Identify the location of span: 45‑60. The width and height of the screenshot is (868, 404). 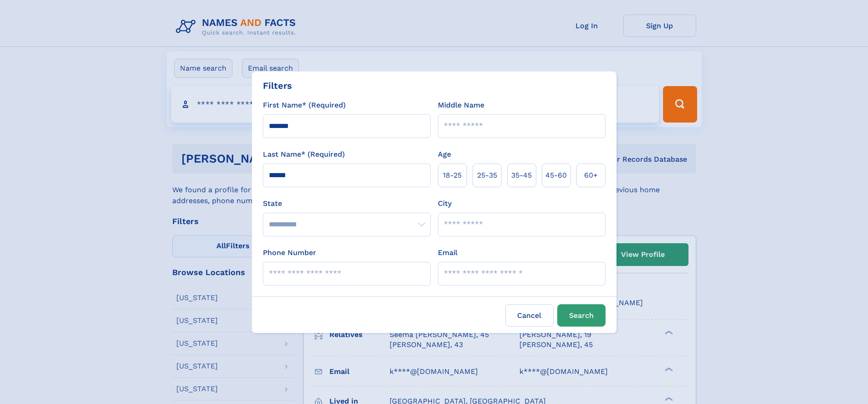
(556, 175).